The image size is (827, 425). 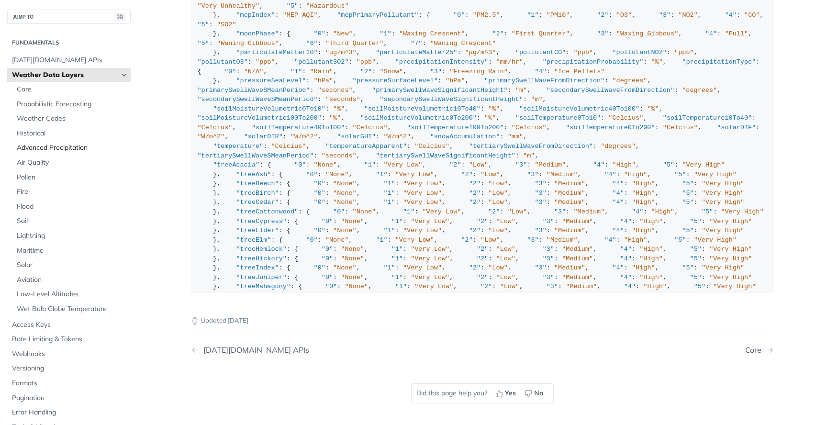 What do you see at coordinates (257, 33) in the screenshot?
I see `span: "moonPhase"` at bounding box center [257, 33].